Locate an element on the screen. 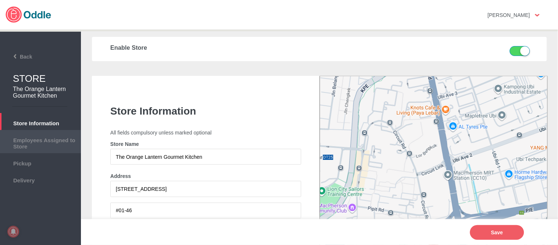  input: 31 Orchard Road is located at coordinates (206, 188).